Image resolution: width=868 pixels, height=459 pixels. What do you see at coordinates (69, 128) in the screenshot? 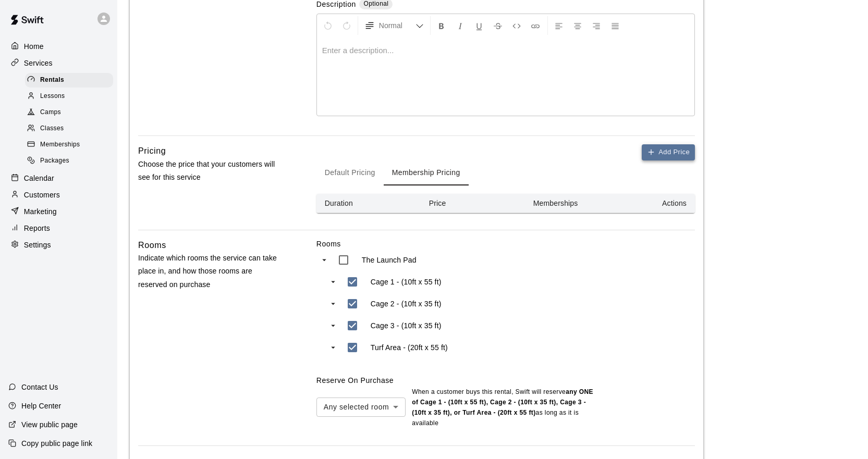
I see `div: Classes` at bounding box center [69, 128].